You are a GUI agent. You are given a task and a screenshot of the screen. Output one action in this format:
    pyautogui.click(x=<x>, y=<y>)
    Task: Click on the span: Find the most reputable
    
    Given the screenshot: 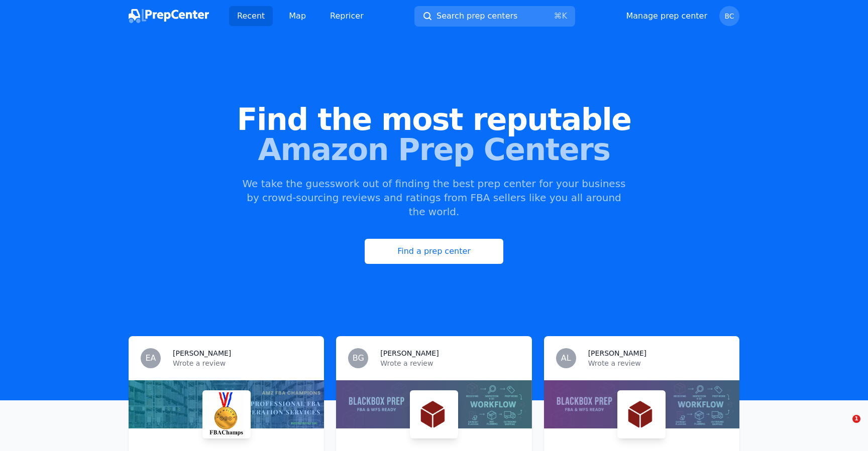 What is the action you would take?
    pyautogui.click(x=434, y=120)
    